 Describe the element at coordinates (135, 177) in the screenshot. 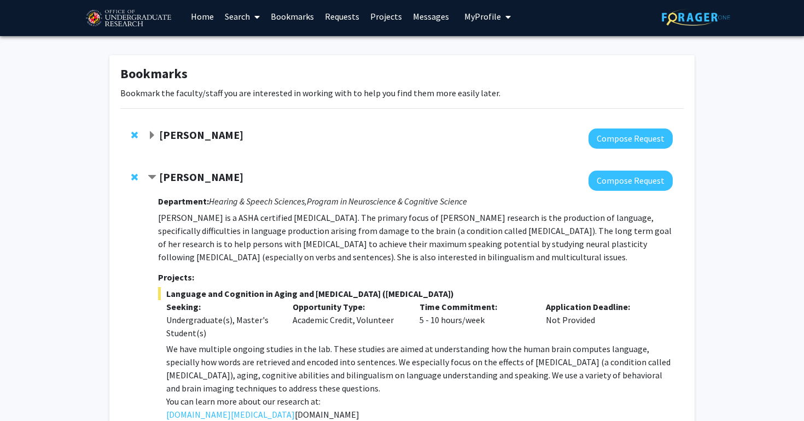

I see `span: Remove Yasmeen Faroqi-Shah from bookmarks` at that location.